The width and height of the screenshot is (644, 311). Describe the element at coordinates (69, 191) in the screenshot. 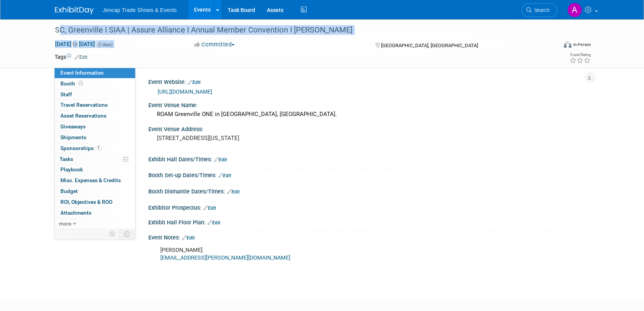

I see `span: Budget` at that location.